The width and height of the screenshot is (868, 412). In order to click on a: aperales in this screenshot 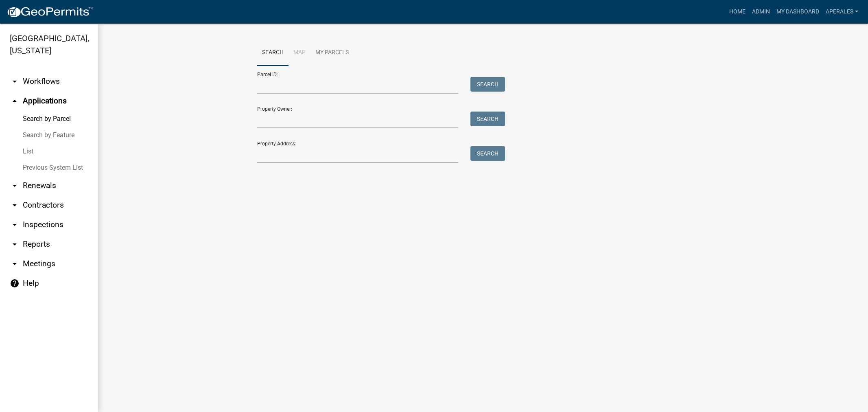, I will do `click(842, 12)`.